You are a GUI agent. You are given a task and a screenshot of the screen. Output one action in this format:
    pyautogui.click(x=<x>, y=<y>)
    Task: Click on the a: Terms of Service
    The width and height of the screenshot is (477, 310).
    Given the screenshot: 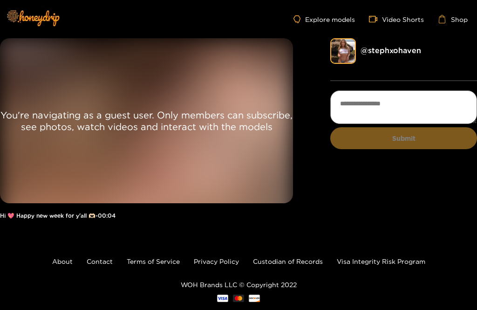 What is the action you would take?
    pyautogui.click(x=153, y=261)
    